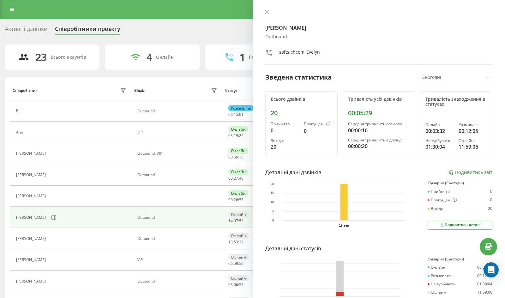 The height and width of the screenshot is (298, 505). I want to click on text: 20, so click(272, 184).